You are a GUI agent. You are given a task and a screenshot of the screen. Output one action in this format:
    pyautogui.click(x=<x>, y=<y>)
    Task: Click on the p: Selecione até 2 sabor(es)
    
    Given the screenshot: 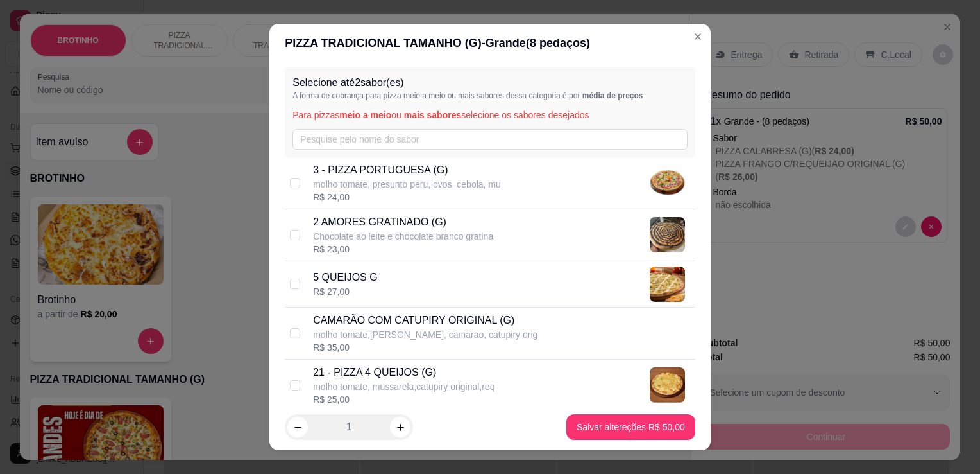 What is the action you would take?
    pyautogui.click(x=490, y=83)
    